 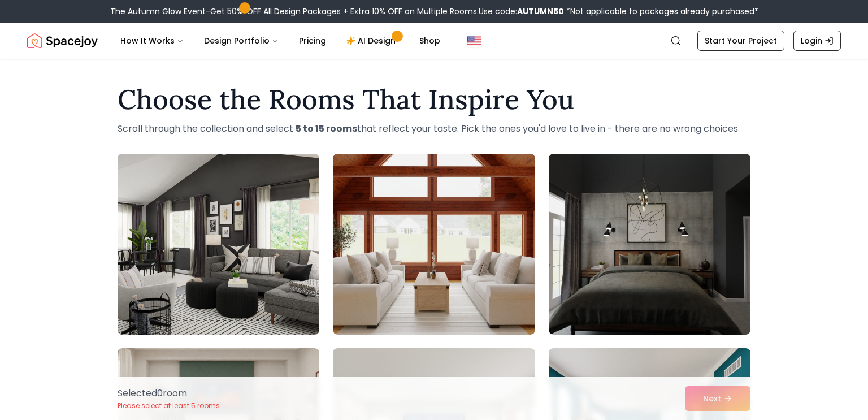 What do you see at coordinates (62, 41) in the screenshot?
I see `img: Spacejoy Logo` at bounding box center [62, 41].